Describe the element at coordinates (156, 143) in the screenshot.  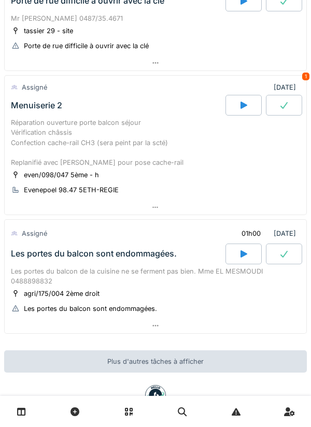
I see `div: Réparation ouverture porte balcon séjour Vérification châssis Confection cache-rail CH3 (sera pei...` at that location.